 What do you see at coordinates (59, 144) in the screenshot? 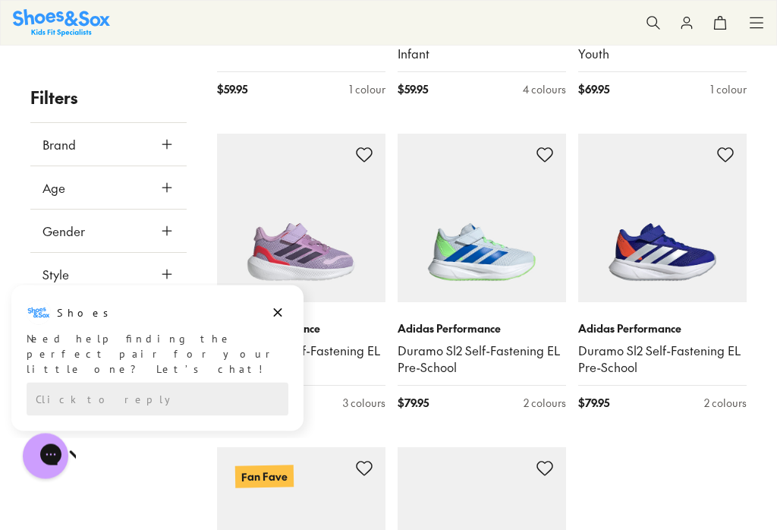
I see `span: Brand` at bounding box center [59, 144].